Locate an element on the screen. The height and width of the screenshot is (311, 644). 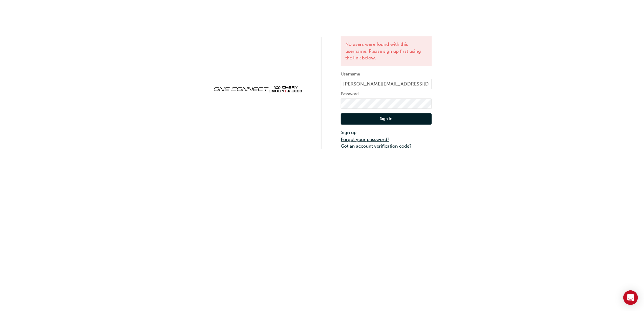
div: No users were found with this username. Please sign up first using the link below. is located at coordinates (386, 51).